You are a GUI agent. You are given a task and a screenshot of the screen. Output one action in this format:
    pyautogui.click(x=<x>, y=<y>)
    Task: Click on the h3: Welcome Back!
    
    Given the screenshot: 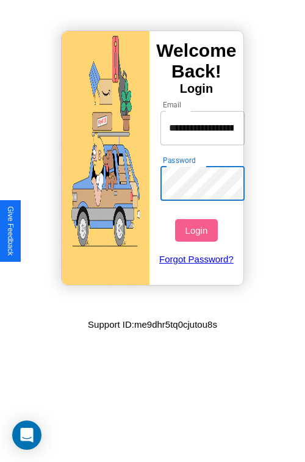 What is the action you would take?
    pyautogui.click(x=196, y=61)
    